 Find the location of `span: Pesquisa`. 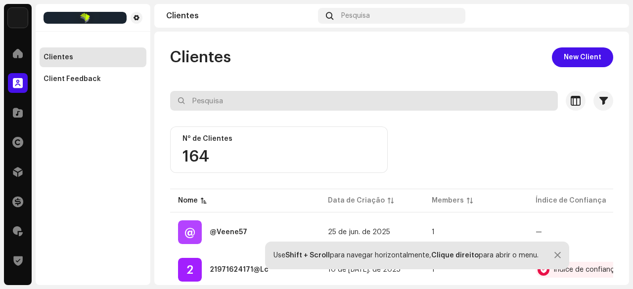

span: Pesquisa is located at coordinates (355, 16).